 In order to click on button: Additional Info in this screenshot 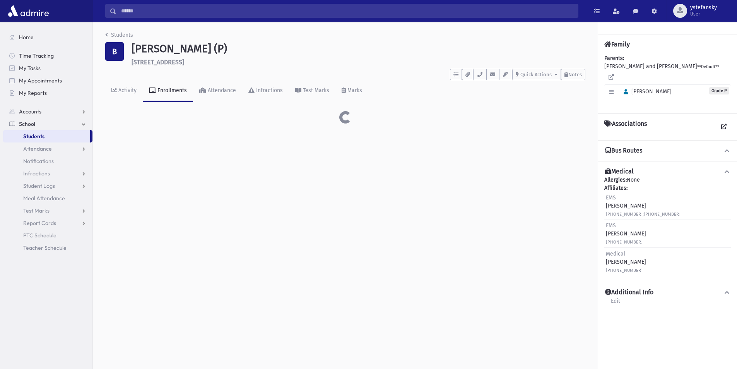, I will do `click(667, 292)`.